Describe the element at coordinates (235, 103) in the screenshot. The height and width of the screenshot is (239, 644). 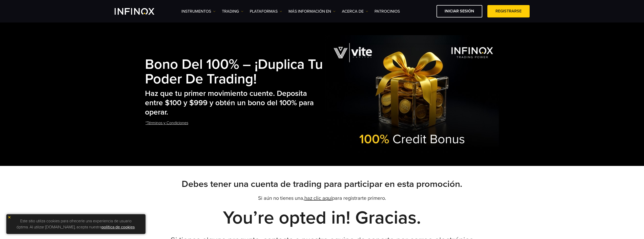
I see `h2: Haz que tu primer movimiento cuente. Deposita entre $100 y $999 y obtén un bono del 100% para ope...` at that location.